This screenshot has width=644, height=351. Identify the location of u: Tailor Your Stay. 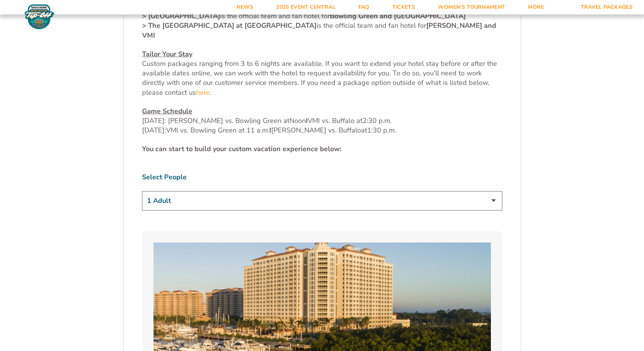
(167, 54).